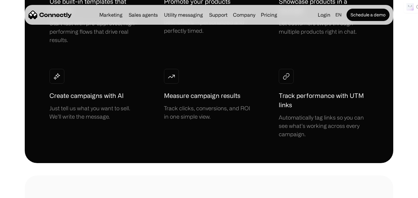  What do you see at coordinates (269, 15) in the screenshot?
I see `a: Pricing` at bounding box center [269, 15].